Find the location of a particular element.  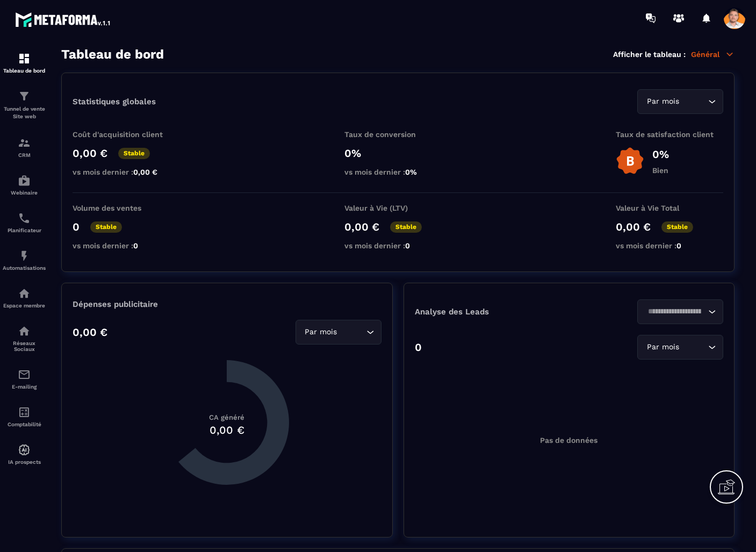

p: Valeur à Vie Total is located at coordinates (670, 208).